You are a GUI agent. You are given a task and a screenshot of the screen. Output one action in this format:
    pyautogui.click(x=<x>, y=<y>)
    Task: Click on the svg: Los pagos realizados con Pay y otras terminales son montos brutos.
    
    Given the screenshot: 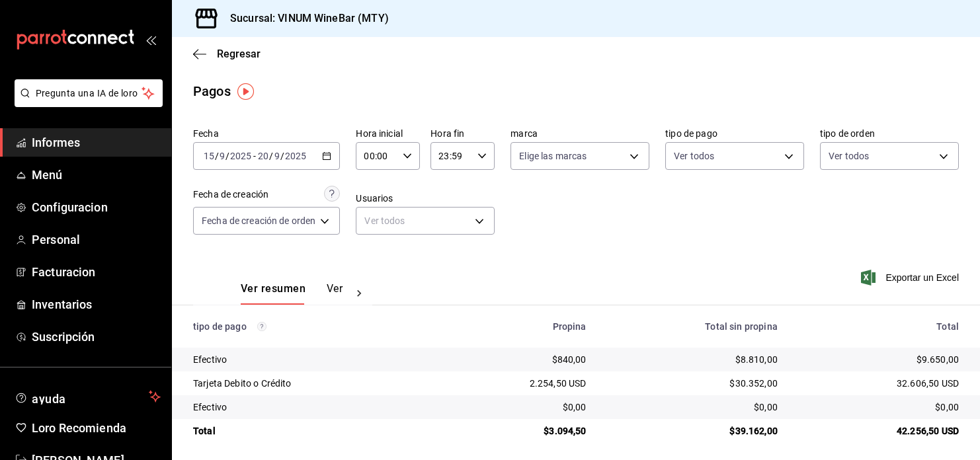 What is the action you would take?
    pyautogui.click(x=262, y=326)
    